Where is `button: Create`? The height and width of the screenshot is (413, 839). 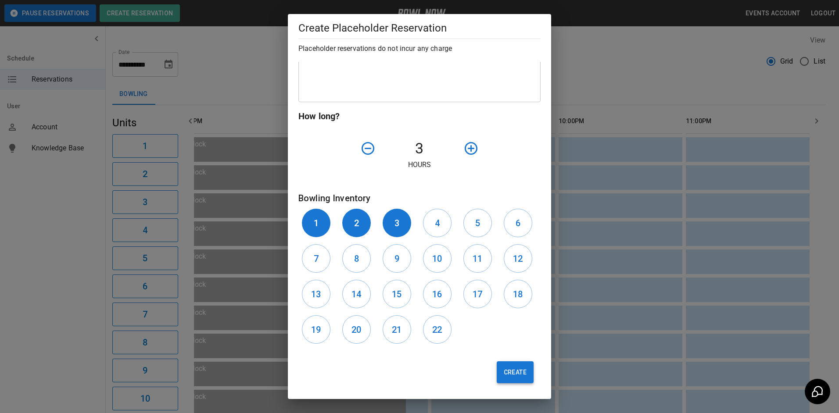
button: Create is located at coordinates (515, 373).